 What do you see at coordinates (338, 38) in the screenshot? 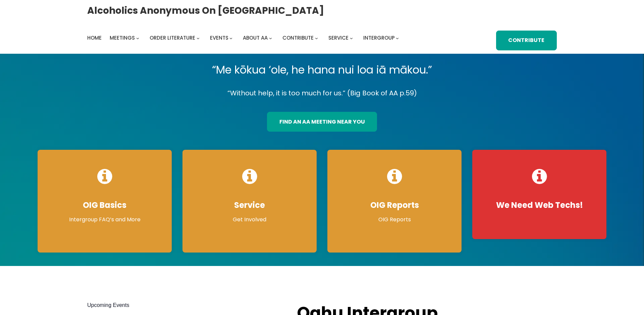
I see `a: Service` at bounding box center [338, 38].